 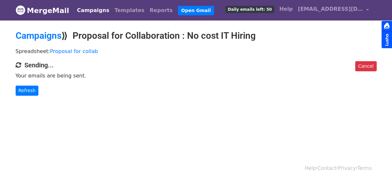 I want to click on a: MergeMail, so click(x=42, y=10).